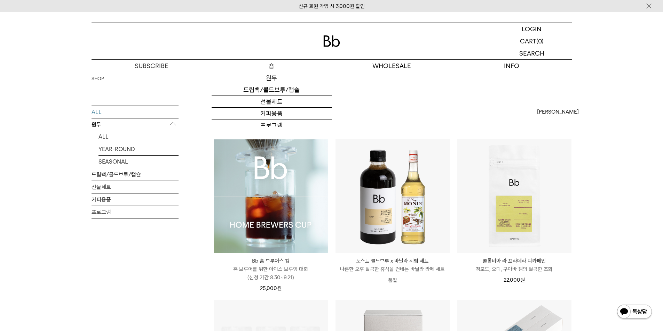 This screenshot has width=663, height=331. I want to click on p: 원두, so click(135, 125).